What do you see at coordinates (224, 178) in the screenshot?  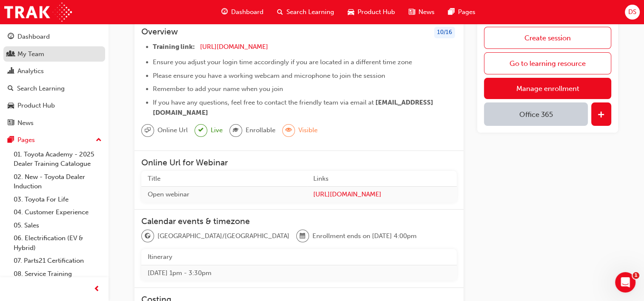 I see `th: Title` at bounding box center [224, 178].